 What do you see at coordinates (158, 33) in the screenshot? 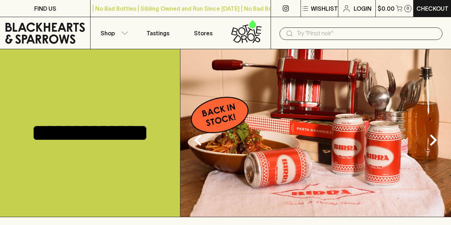
I see `a: Tastings` at bounding box center [158, 33].